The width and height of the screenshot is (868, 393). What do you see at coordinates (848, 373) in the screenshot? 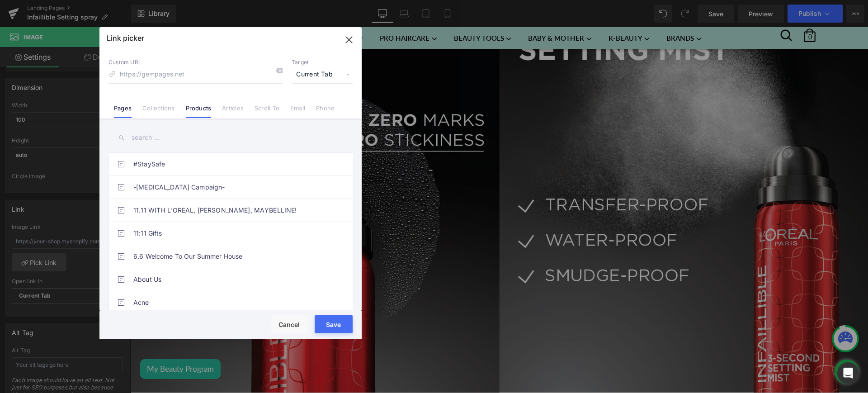
I see `div: Open Intercom Messenger` at bounding box center [848, 373].